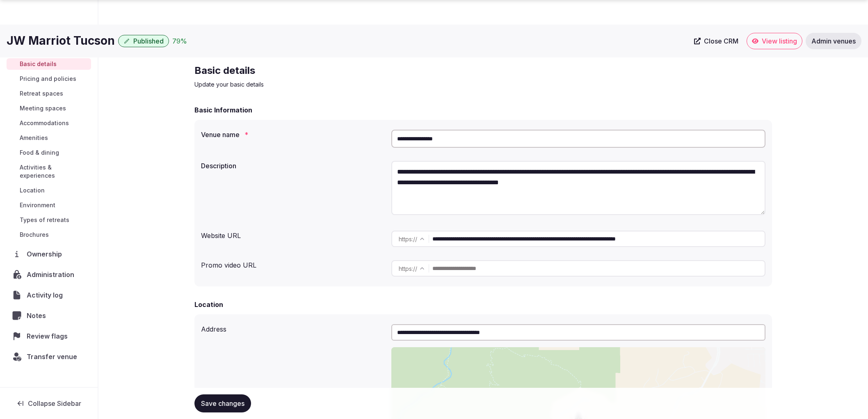 The width and height of the screenshot is (868, 419). What do you see at coordinates (49, 316) in the screenshot?
I see `a: Notes` at bounding box center [49, 316].